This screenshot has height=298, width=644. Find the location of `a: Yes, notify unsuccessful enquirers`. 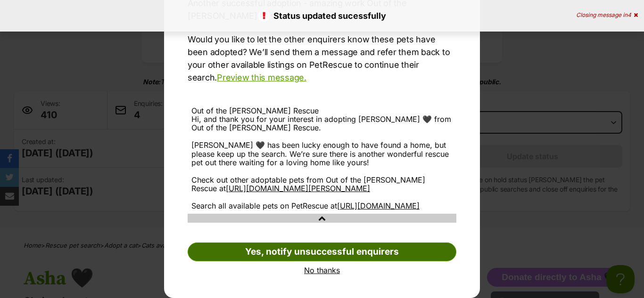

a: Yes, notify unsuccessful enquirers is located at coordinates (322, 252).